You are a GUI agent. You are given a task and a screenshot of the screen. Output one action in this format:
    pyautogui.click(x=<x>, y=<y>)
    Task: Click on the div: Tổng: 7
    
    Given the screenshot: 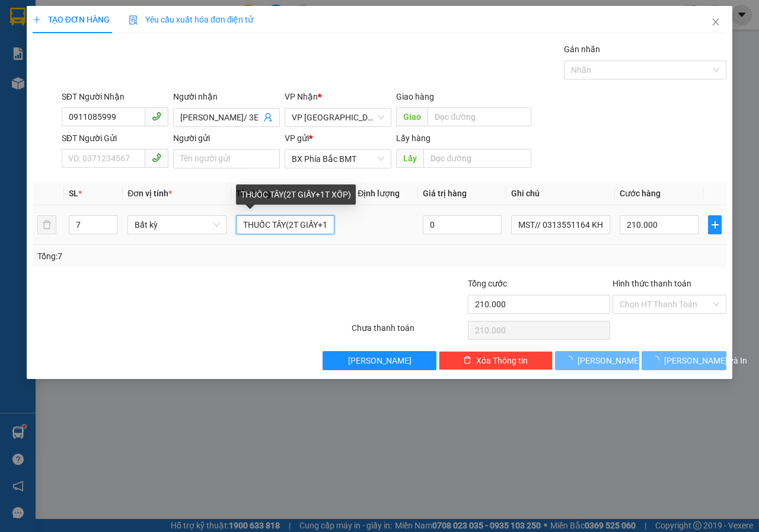 What is the action you would take?
    pyautogui.click(x=166, y=256)
    